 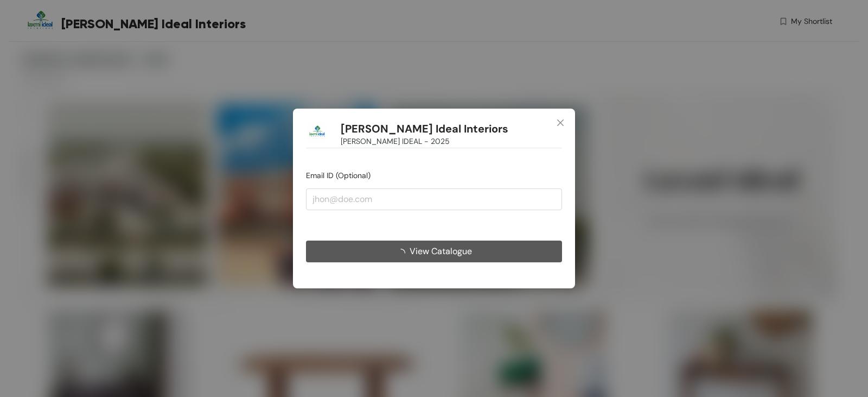 What do you see at coordinates (434, 251) in the screenshot?
I see `button: View Catalogue` at bounding box center [434, 251].